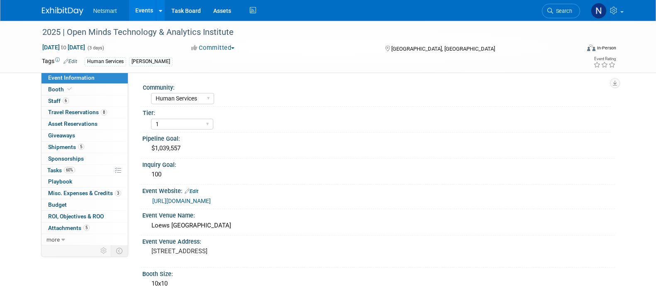 Image resolution: width=656 pixels, height=286 pixels. What do you see at coordinates (378, 137) in the screenshot?
I see `div: Pipeline Goal:` at bounding box center [378, 137].